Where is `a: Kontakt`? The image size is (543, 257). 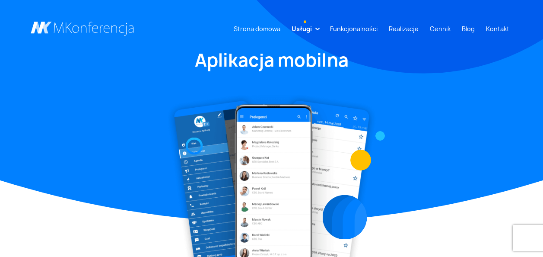 a: Kontakt is located at coordinates (498, 29).